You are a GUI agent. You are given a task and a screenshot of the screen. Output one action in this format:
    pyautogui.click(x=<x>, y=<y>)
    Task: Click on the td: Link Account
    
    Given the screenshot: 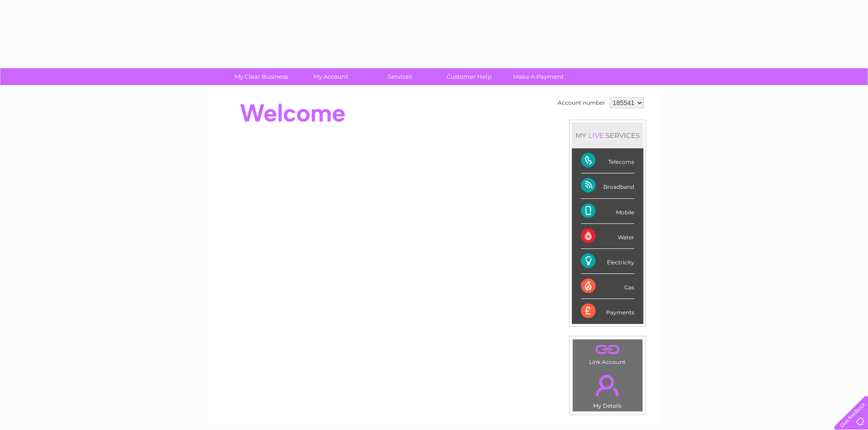 What is the action you would take?
    pyautogui.click(x=607, y=353)
    